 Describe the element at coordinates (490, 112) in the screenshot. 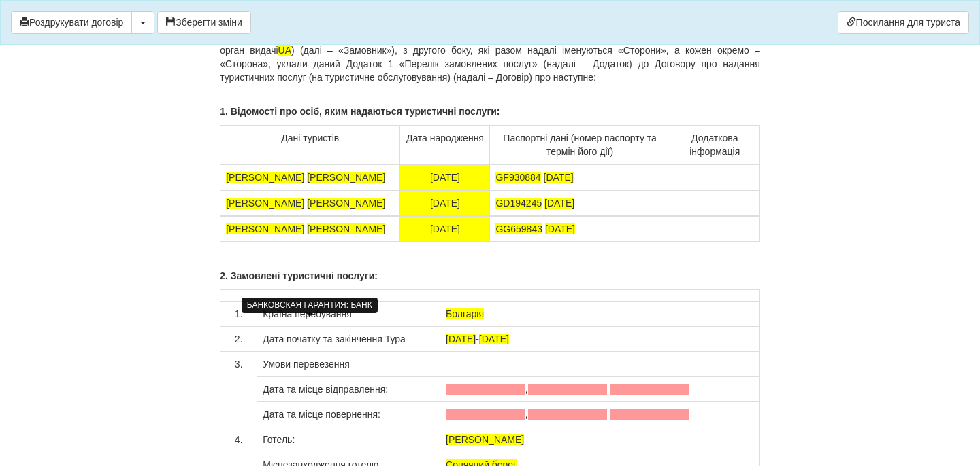

I see `p: 1. Відомості про осіб, яким надаються туристичні послуги:` at that location.